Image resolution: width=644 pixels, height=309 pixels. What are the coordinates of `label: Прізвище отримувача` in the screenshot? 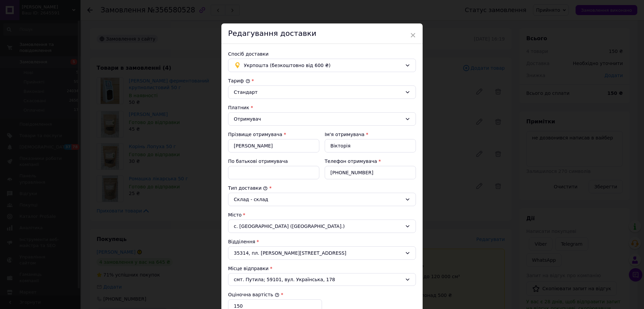 It's located at (255, 134).